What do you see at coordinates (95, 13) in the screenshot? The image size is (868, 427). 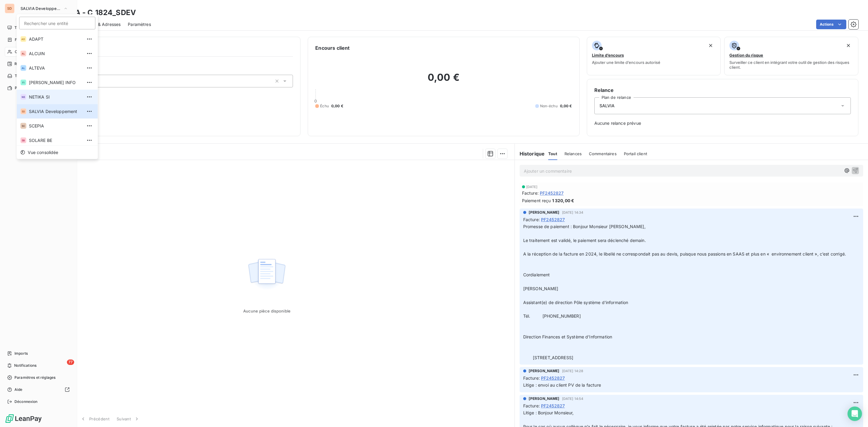 I see `h3: INOLYA - C_1824_SDEV` at bounding box center [95, 13].